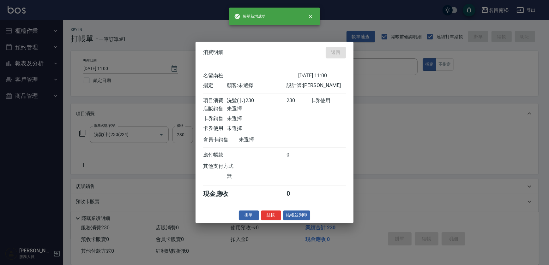  I want to click on div: 會員卡銷售, so click(221, 140).